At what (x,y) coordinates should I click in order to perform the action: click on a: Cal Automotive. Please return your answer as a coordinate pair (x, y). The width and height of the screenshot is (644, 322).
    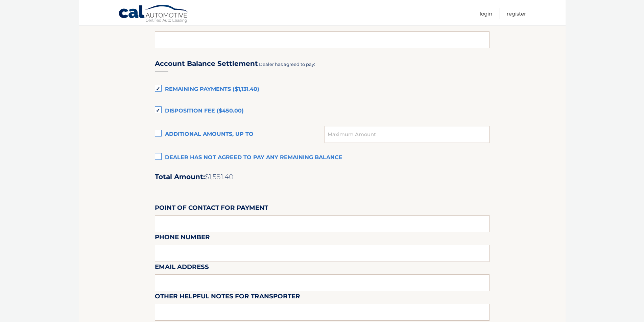
    Looking at the image, I should click on (154, 14).